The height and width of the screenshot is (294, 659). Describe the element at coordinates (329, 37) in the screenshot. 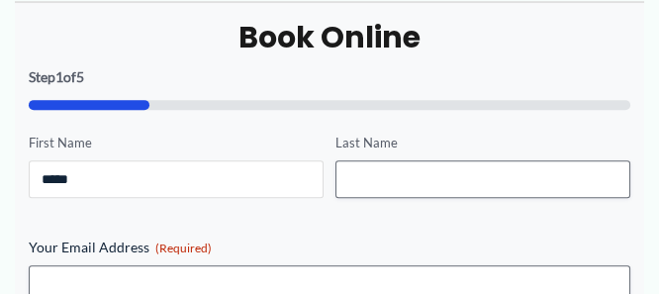

I see `h2: Book Online` at that location.